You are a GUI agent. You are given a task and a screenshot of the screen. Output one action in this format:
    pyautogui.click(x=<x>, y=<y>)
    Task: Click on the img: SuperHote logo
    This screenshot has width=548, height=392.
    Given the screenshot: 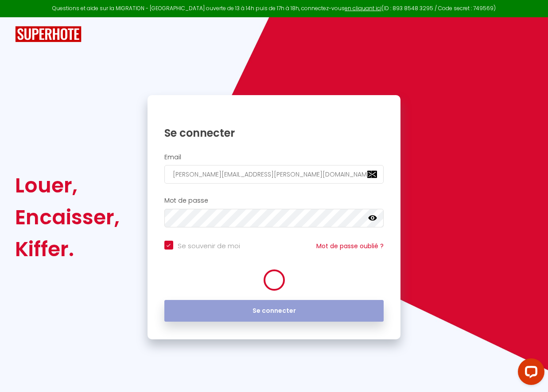 What is the action you would take?
    pyautogui.click(x=48, y=34)
    